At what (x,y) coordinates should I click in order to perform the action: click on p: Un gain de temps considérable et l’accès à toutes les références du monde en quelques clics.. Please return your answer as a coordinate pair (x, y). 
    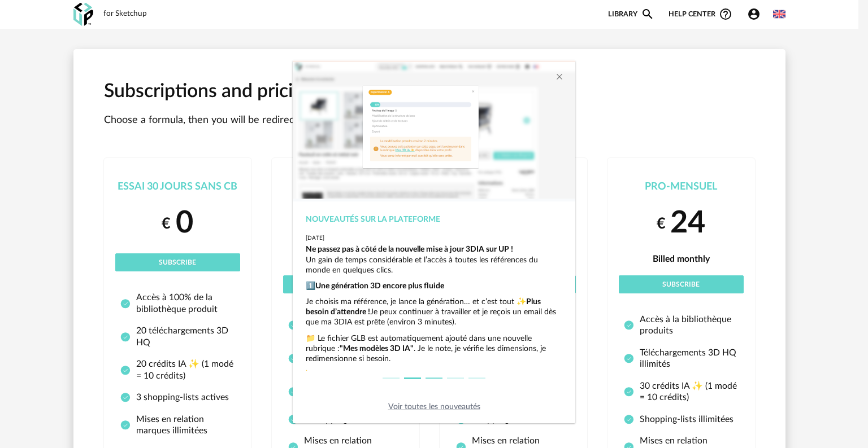
    Looking at the image, I should click on (434, 266).